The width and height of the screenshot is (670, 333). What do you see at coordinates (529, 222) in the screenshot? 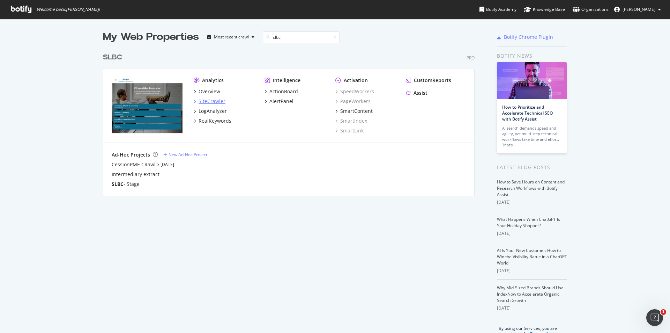
I see `a: What Happens When ChatGPT Is Your Holiday Shopper?` at bounding box center [529, 222].